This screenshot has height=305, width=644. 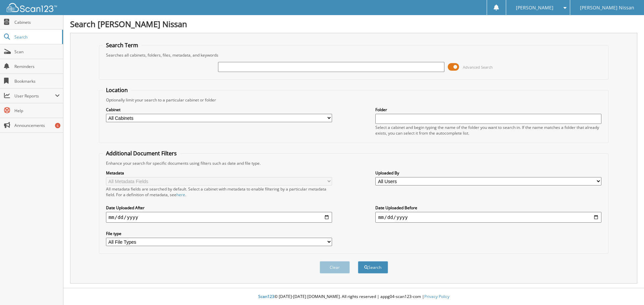 What do you see at coordinates (488, 173) in the screenshot?
I see `label: Uploaded By` at bounding box center [488, 173].